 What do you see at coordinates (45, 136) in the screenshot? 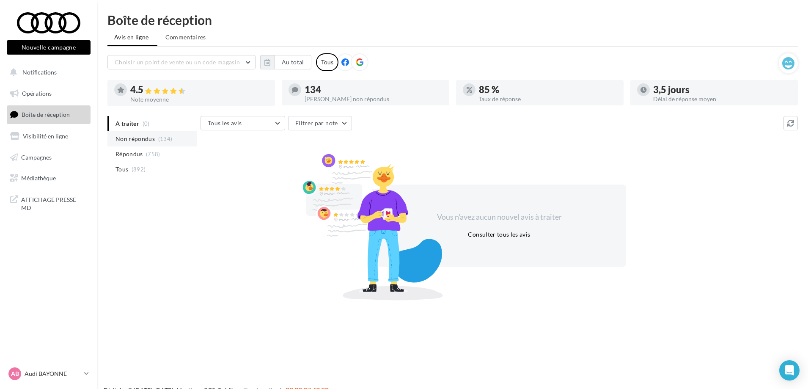
I see `span: Visibilité en ligne` at bounding box center [45, 136].